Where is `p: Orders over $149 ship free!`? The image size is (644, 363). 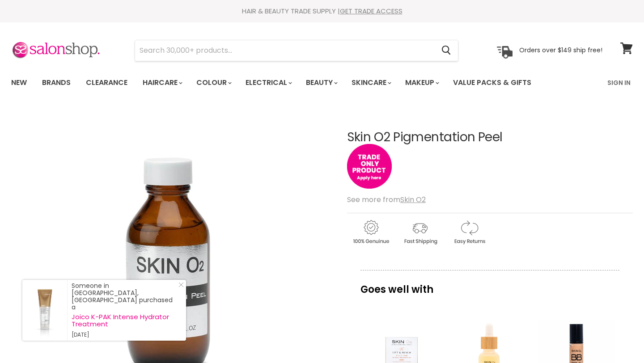 p: Orders over $149 ship free! is located at coordinates (560, 50).